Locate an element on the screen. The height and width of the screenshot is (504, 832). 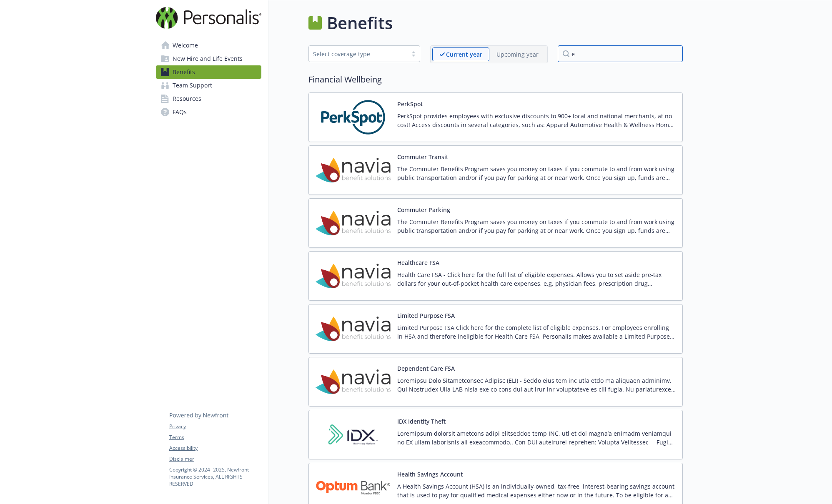
p: Health Care FSA - Click here for the full list of eligible expenses. Allows you to set aside pre-... is located at coordinates (537, 279).